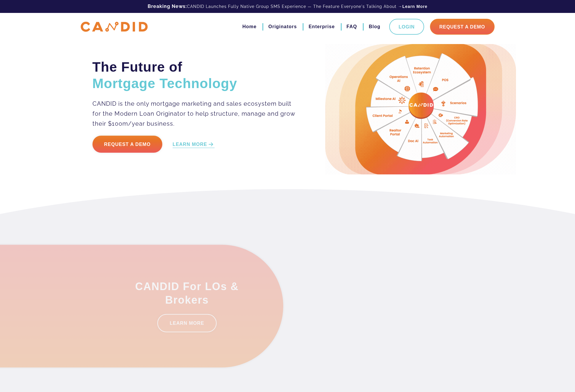 The height and width of the screenshot is (392, 575). Describe the element at coordinates (128, 144) in the screenshot. I see `a: Request a Demo` at that location.